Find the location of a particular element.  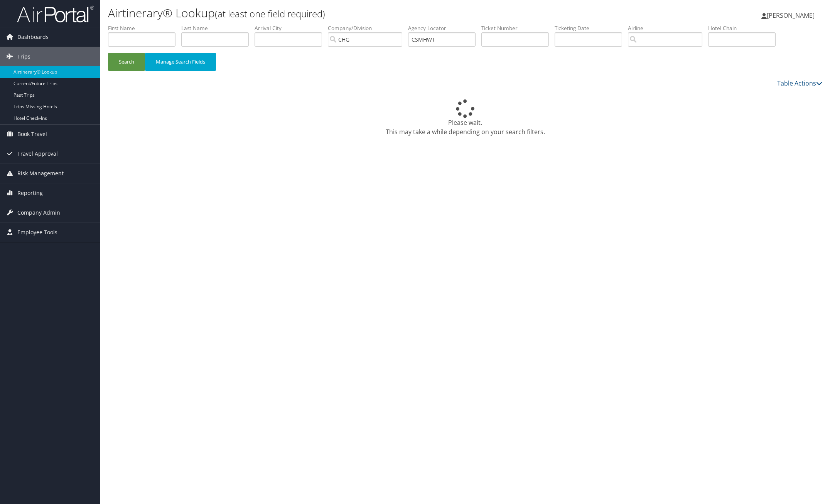

label: Airline is located at coordinates (668, 28).